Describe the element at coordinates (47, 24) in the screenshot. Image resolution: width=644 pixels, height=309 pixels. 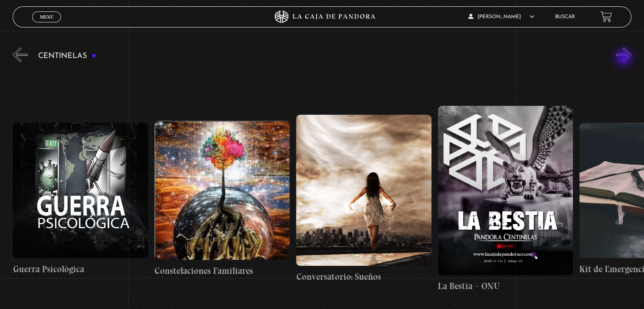
I see `span: Cerrar` at that location.